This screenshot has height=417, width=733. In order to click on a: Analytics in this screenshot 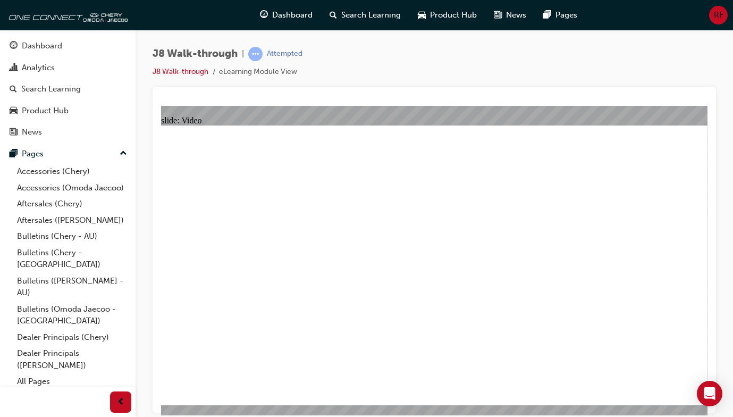, I will do `click(68, 68)`.